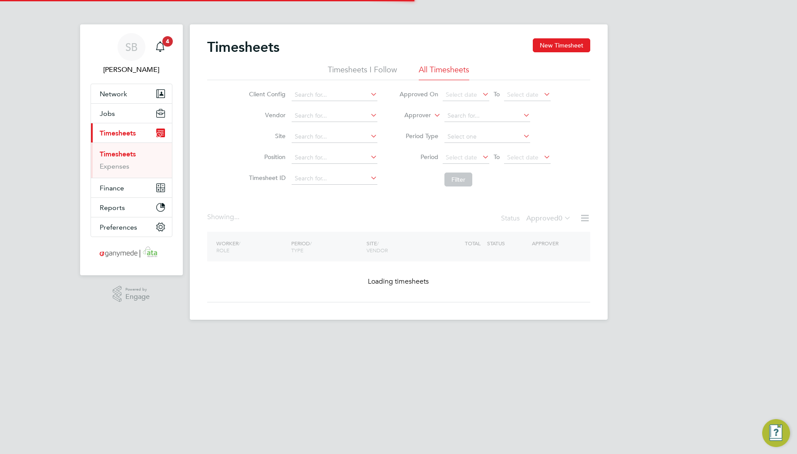  Describe the element at coordinates (561, 218) in the screenshot. I see `span: 0` at that location.